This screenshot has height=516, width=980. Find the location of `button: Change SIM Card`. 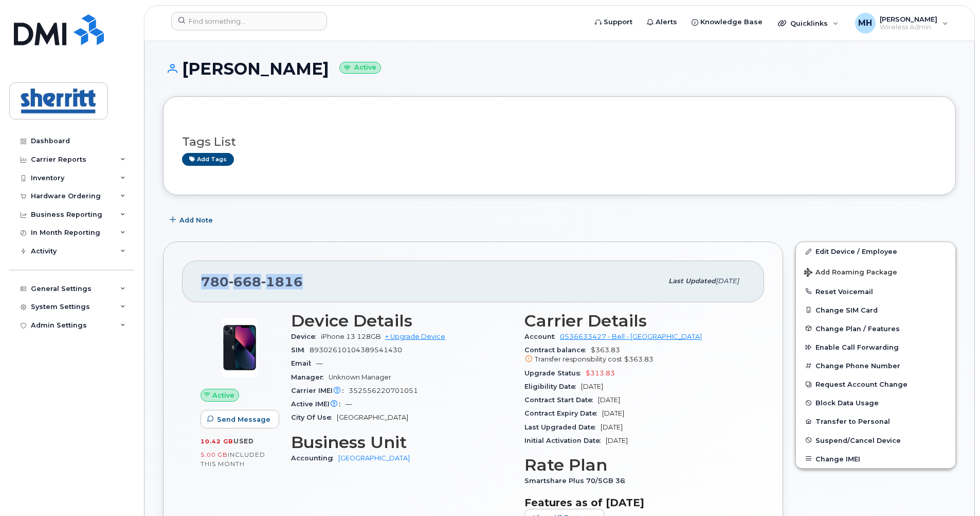

button: Change SIM Card is located at coordinates (876, 310).